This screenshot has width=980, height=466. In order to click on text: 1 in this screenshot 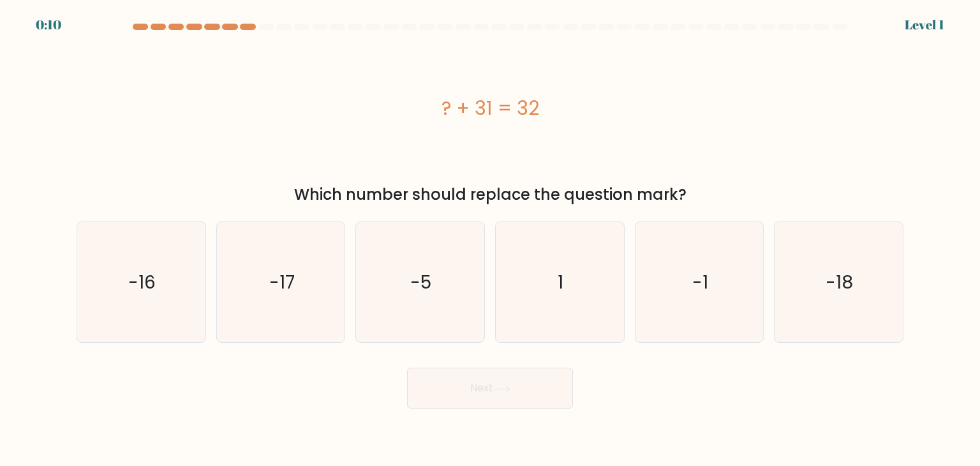, I will do `click(561, 282)`.